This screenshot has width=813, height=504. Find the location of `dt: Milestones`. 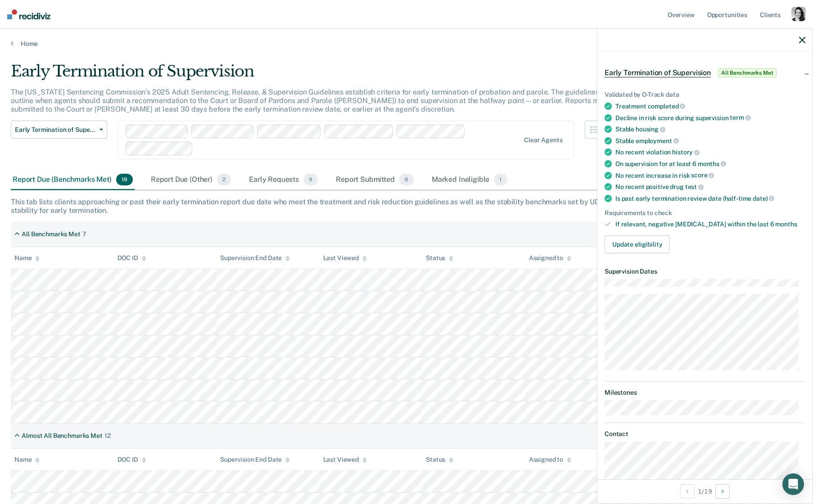

dt: Milestones is located at coordinates (705, 393).